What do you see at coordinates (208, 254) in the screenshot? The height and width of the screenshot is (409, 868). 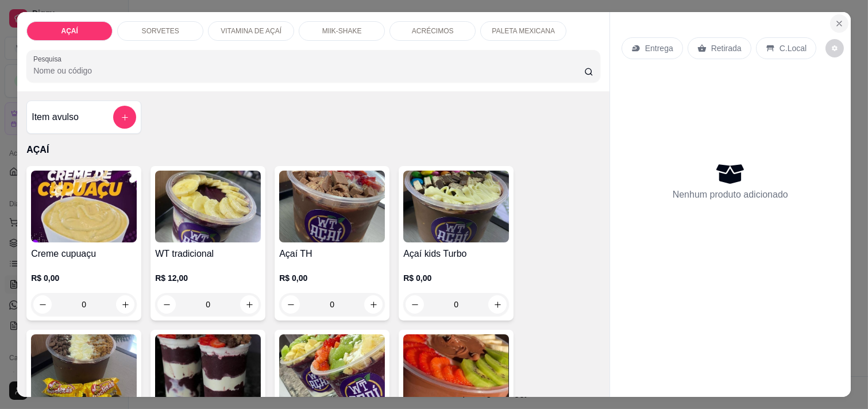 I see `h4: WT tradicional` at bounding box center [208, 254].